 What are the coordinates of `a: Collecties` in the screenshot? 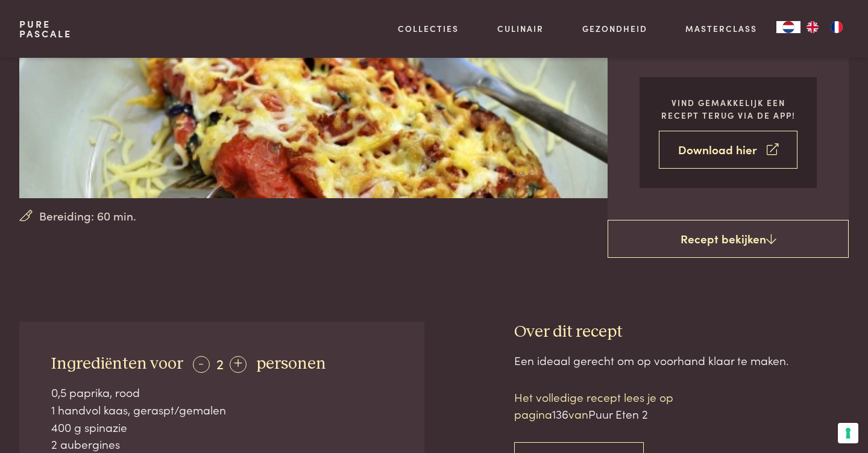 It's located at (428, 28).